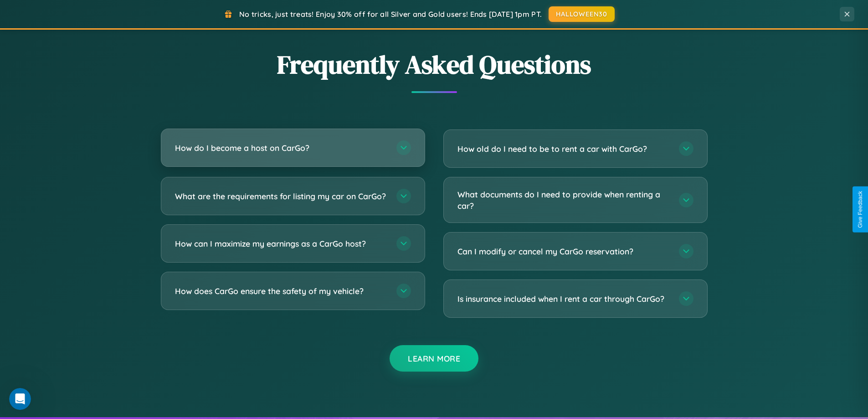 The width and height of the screenshot is (868, 419). What do you see at coordinates (434, 358) in the screenshot?
I see `button: Learn More` at bounding box center [434, 358].